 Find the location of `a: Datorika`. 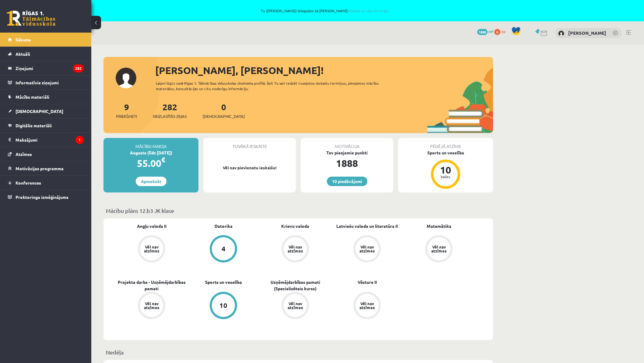

a: Datorika is located at coordinates (223, 226).